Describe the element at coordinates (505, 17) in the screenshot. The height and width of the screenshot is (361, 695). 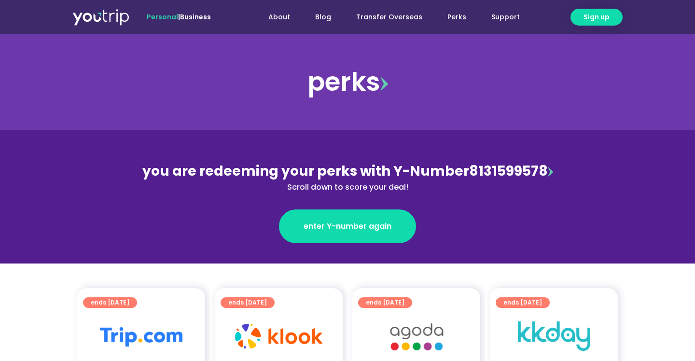
I see `a: Support` at that location.